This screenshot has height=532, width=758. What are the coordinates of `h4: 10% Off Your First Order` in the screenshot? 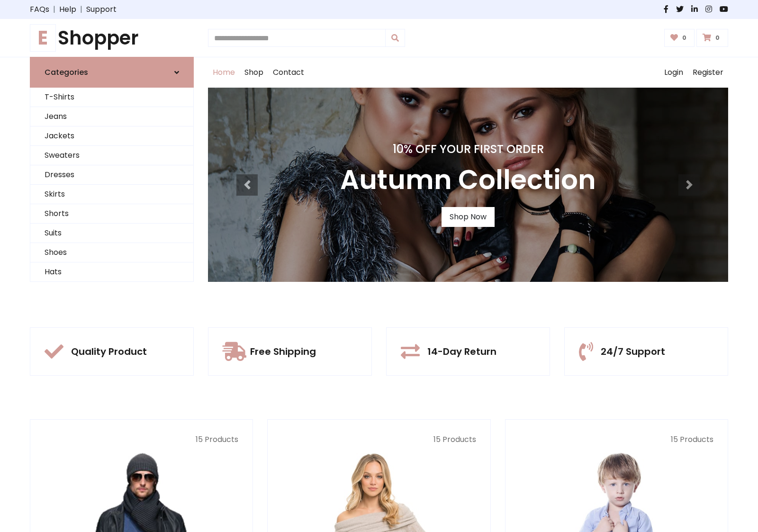 It's located at (468, 149).